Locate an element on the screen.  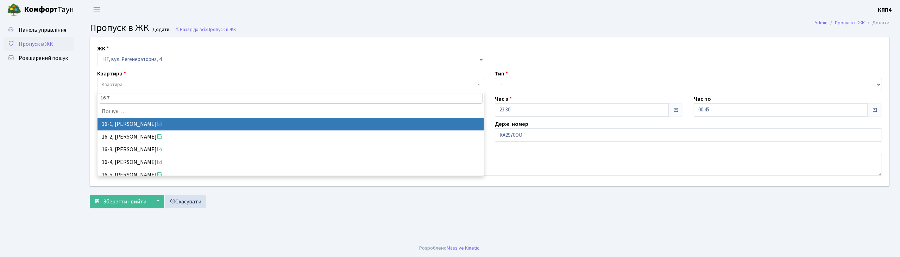
span: Таун is located at coordinates (49, 10).